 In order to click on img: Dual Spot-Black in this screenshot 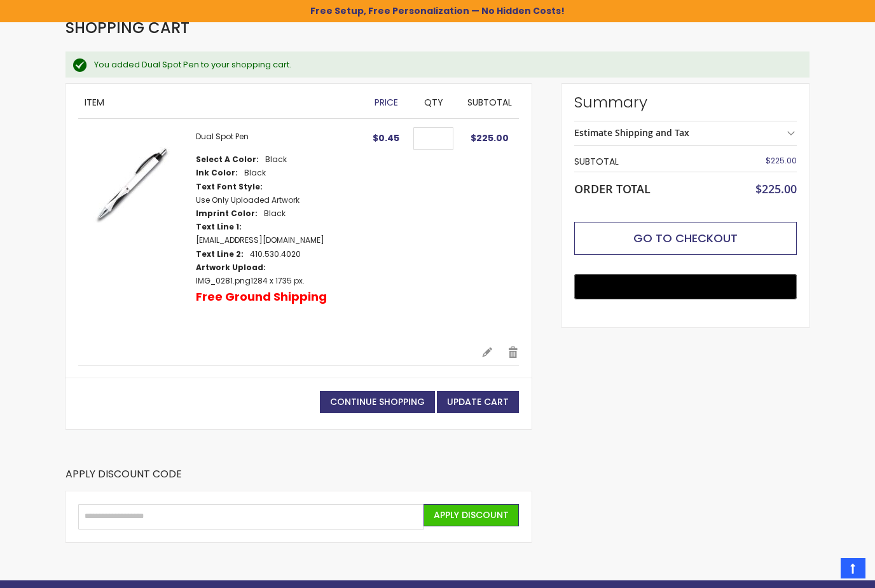, I will do `click(130, 184)`.